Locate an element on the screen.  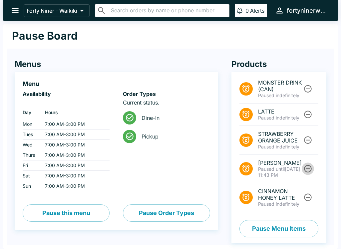
td: Wed is located at coordinates (31, 145).